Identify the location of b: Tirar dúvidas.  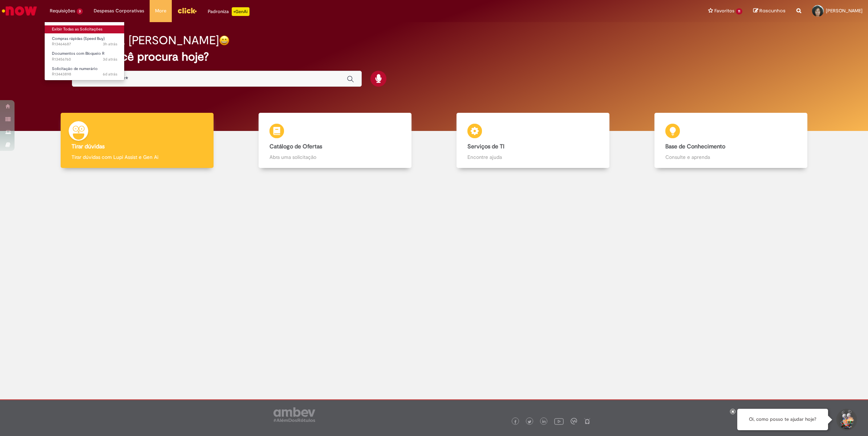
(87, 147).